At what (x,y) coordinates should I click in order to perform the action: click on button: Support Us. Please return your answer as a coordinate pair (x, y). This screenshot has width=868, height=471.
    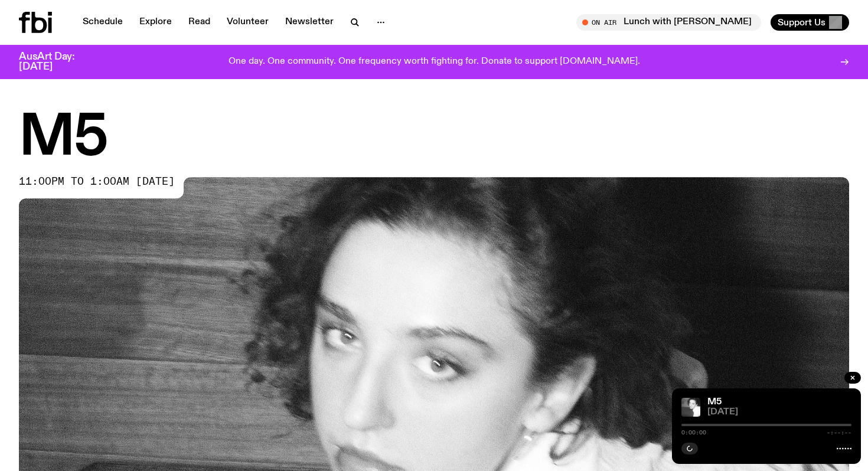
    Looking at the image, I should click on (810, 22).